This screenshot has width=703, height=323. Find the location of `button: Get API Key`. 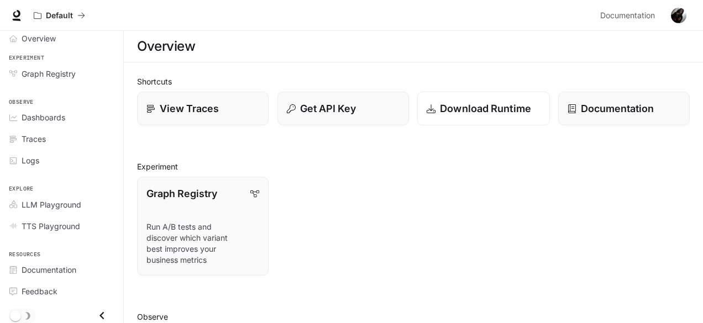

button: Get API Key is located at coordinates (343, 108).